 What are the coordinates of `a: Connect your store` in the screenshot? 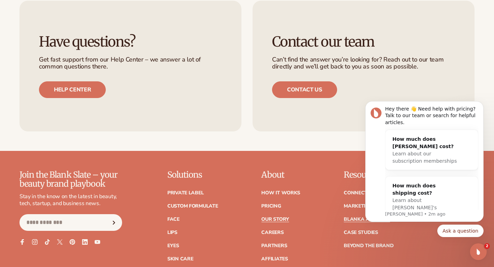 It's located at (371, 193).